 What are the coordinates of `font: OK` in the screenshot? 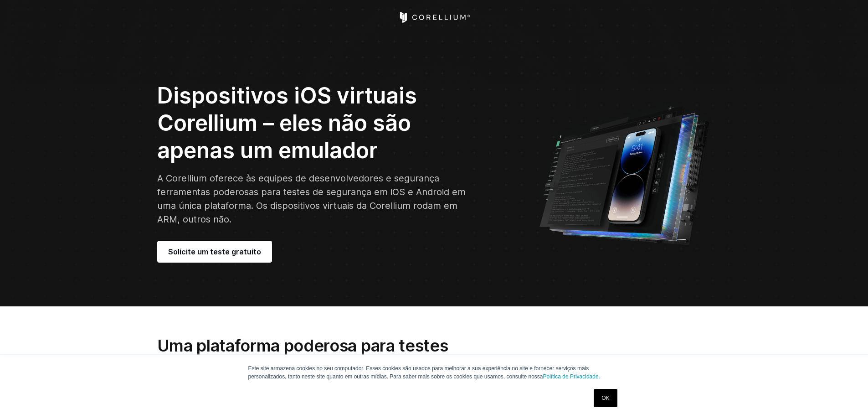 It's located at (605, 398).